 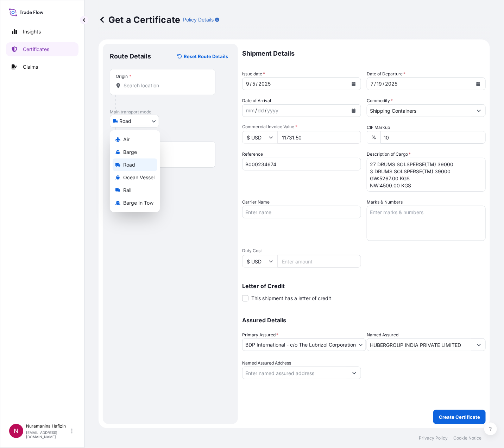 What do you see at coordinates (135, 171) in the screenshot?
I see `div: Select transport` at bounding box center [135, 171].